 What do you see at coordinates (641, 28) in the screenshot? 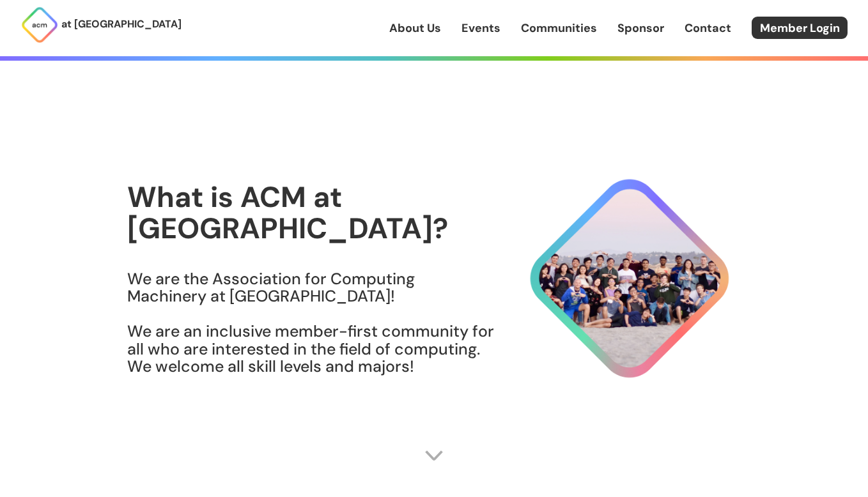
I see `a: Sponsor` at bounding box center [641, 28].